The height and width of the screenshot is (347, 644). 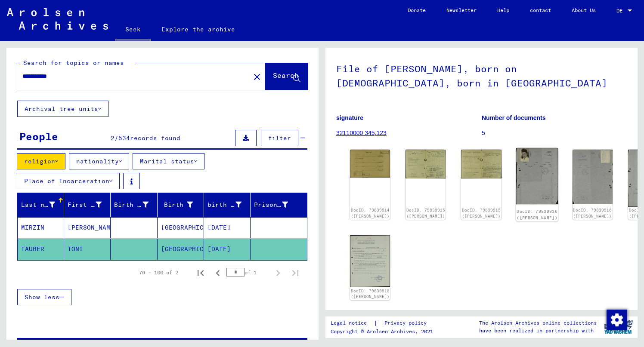 I want to click on button: Previous page, so click(x=218, y=273).